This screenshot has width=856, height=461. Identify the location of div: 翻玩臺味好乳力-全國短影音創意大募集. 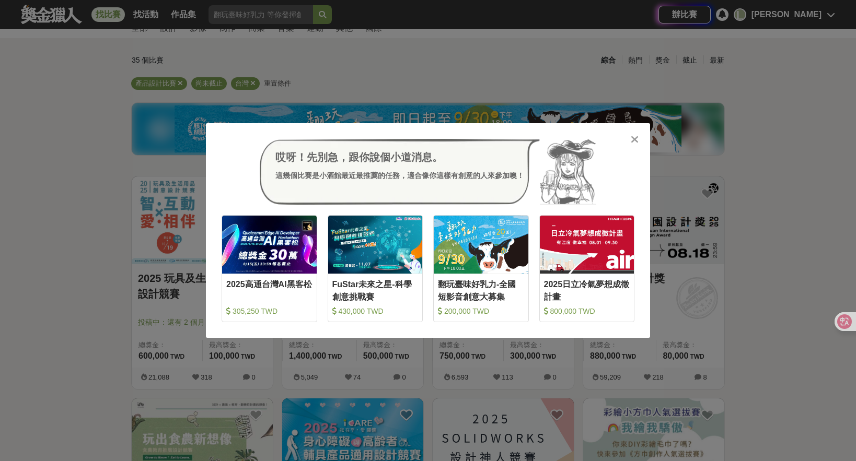
(481, 290).